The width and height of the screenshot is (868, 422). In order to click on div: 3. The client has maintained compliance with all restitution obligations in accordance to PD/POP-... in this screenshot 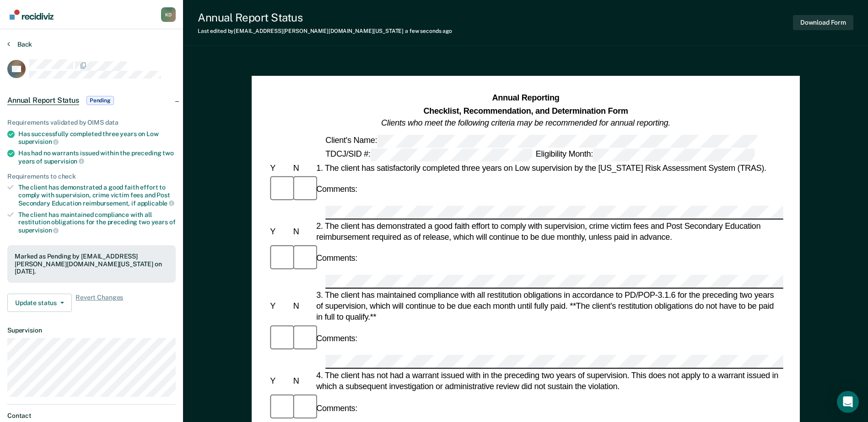, I will do `click(549, 306)`.